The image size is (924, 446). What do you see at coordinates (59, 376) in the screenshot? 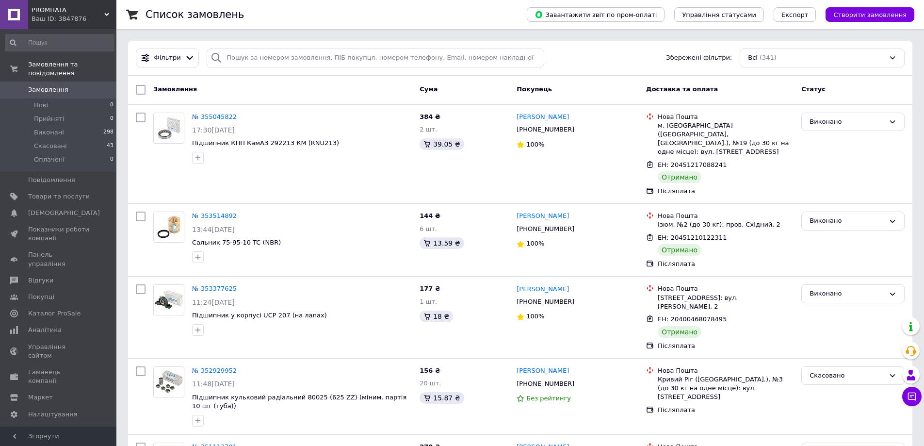
I see `span: Гаманець компанії` at bounding box center [59, 376].